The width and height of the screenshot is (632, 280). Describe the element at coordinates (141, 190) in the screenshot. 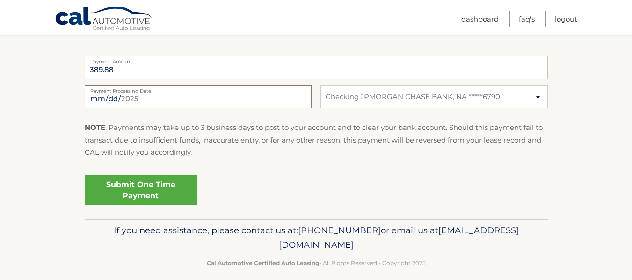

I see `a: Submit One Time Payment` at that location.